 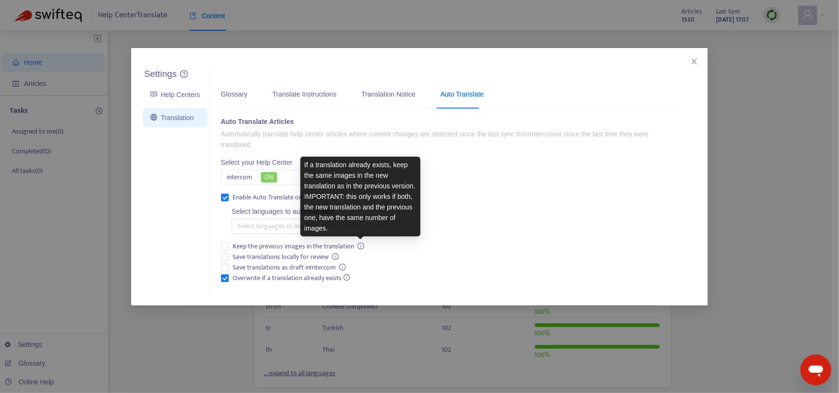 What do you see at coordinates (298, 246) in the screenshot?
I see `span: Keep the previous images in the translation` at bounding box center [298, 246].